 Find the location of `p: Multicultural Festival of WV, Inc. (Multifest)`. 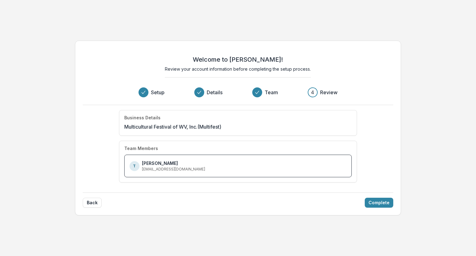

p: Multicultural Festival of WV, Inc. (Multifest) is located at coordinates (173, 127).